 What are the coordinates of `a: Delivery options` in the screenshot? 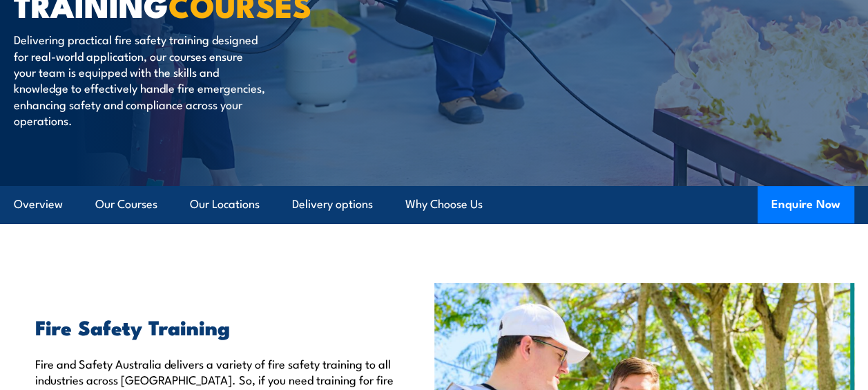 It's located at (332, 204).